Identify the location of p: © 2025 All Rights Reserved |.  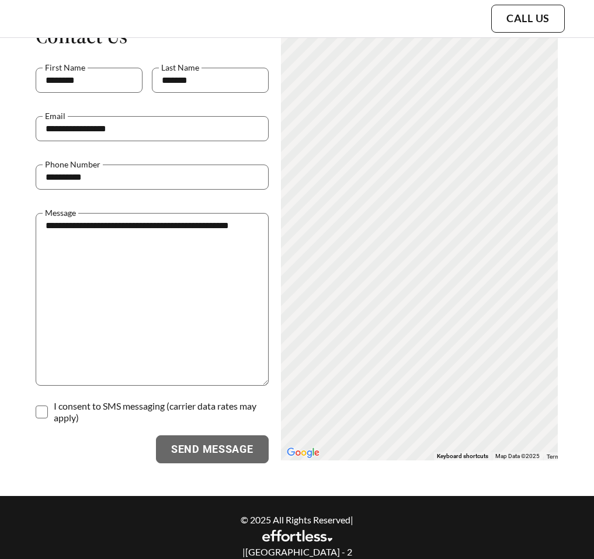
(297, 520).